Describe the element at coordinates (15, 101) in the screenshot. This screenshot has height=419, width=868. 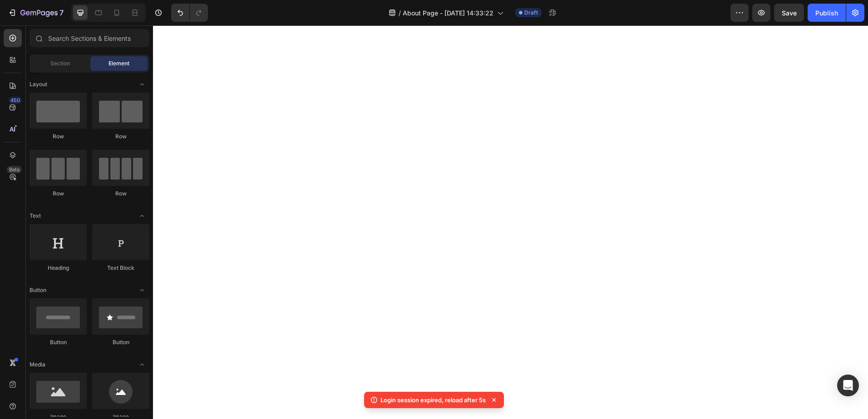
I see `div: 450` at that location.